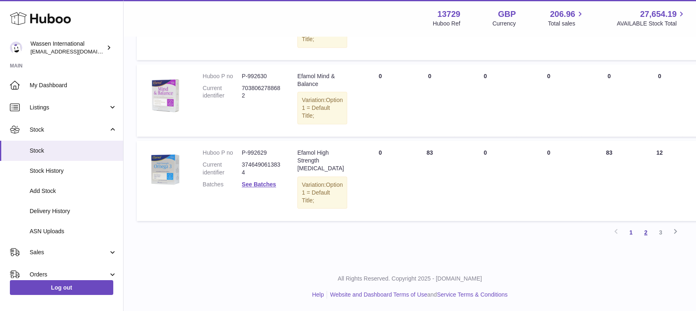  I want to click on span: Stock History, so click(73, 171).